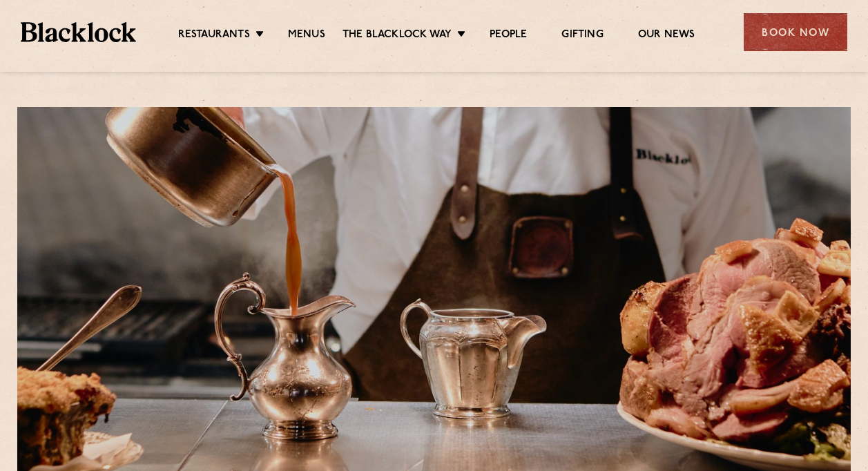  I want to click on a: The Blacklock Way, so click(397, 36).